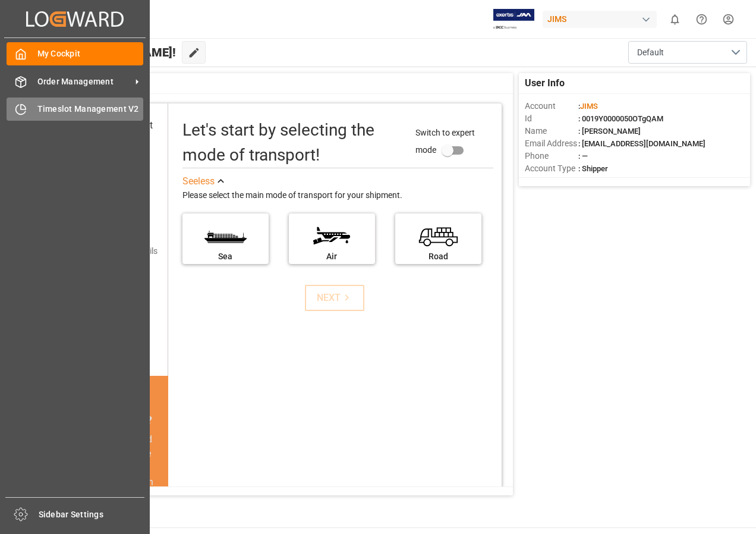 The image size is (756, 534). Describe the element at coordinates (199, 181) in the screenshot. I see `div: See less` at that location.